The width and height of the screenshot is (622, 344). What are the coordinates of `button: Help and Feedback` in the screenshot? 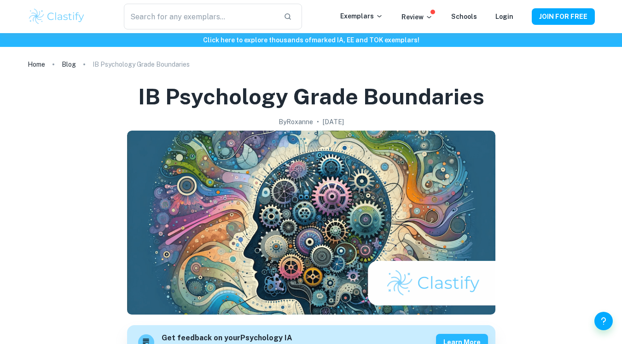 It's located at (604, 321).